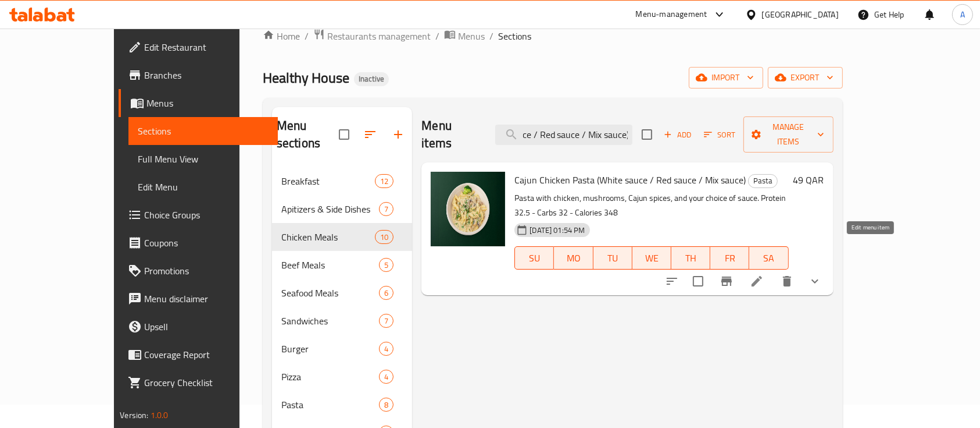  Describe the element at coordinates (805, 77) in the screenshot. I see `button: export` at that location.